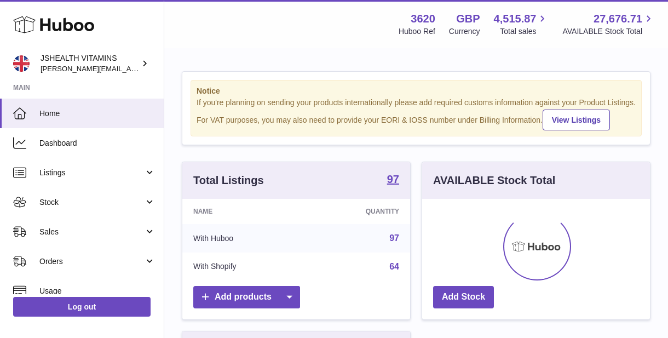  What do you see at coordinates (91, 172) in the screenshot?
I see `span: Listings` at bounding box center [91, 172].